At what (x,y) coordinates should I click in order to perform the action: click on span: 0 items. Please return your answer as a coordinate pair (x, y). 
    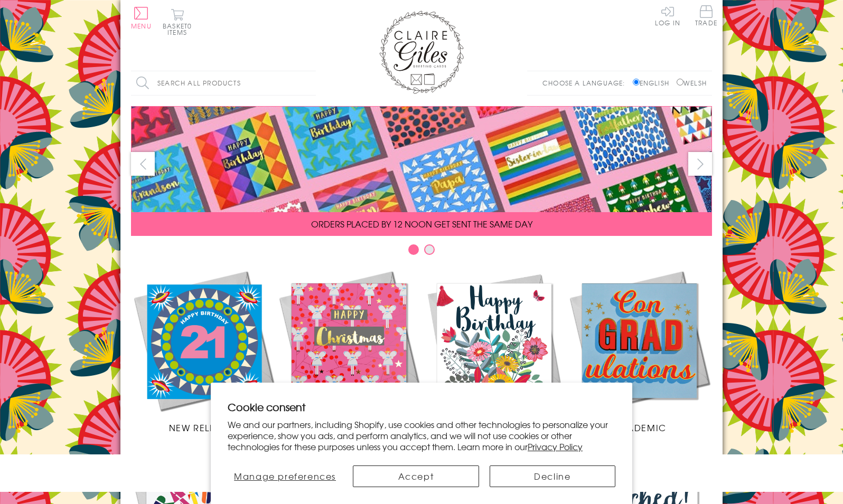
    Looking at the image, I should click on (180, 29).